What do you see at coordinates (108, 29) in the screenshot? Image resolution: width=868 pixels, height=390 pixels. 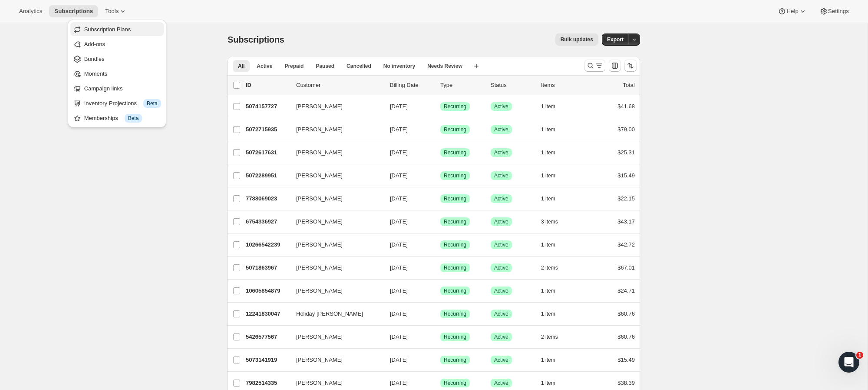 I see `span: Subscription Plans` at bounding box center [108, 29].